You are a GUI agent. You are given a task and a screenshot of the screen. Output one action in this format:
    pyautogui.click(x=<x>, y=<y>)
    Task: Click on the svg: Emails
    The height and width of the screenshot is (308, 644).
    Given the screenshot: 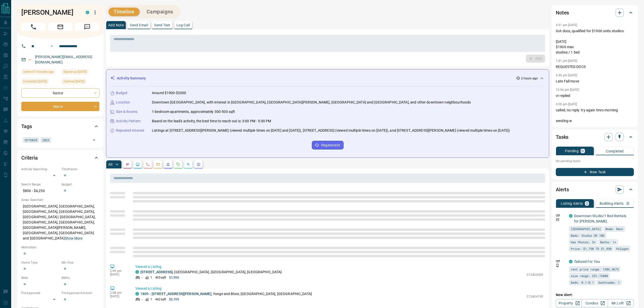 What is the action you would take?
    pyautogui.click(x=158, y=164)
    